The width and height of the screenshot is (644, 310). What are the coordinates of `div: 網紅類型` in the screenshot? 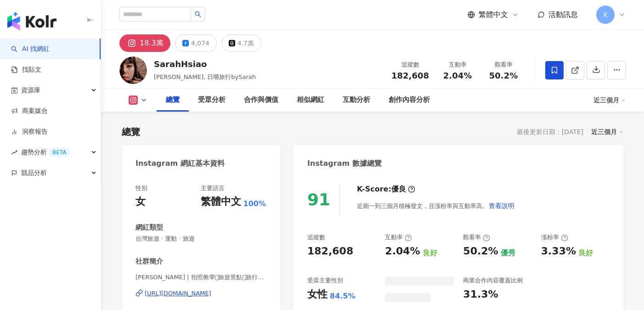 It's located at (149, 227).